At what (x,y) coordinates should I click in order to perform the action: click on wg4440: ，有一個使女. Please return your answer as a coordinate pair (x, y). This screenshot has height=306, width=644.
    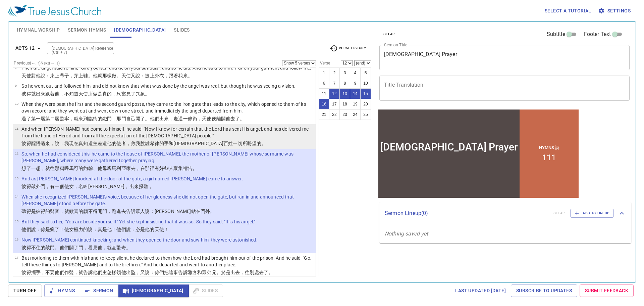
    Looking at the image, I should click on (99, 186).